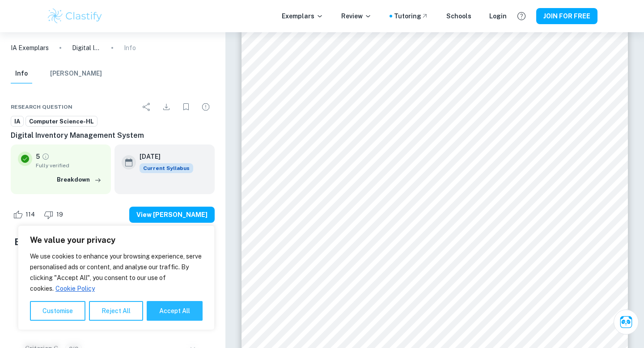 The image size is (644, 348). I want to click on button: Ask Clai, so click(626, 322).